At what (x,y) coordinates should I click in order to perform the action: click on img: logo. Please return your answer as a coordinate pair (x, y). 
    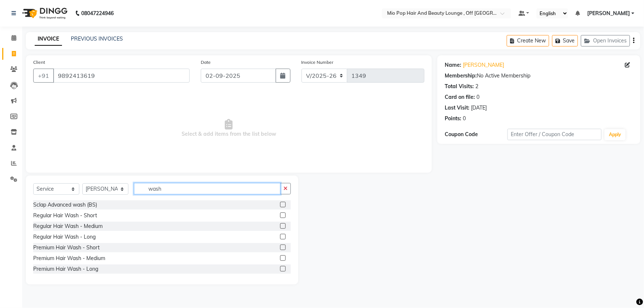
    Looking at the image, I should click on (44, 14).